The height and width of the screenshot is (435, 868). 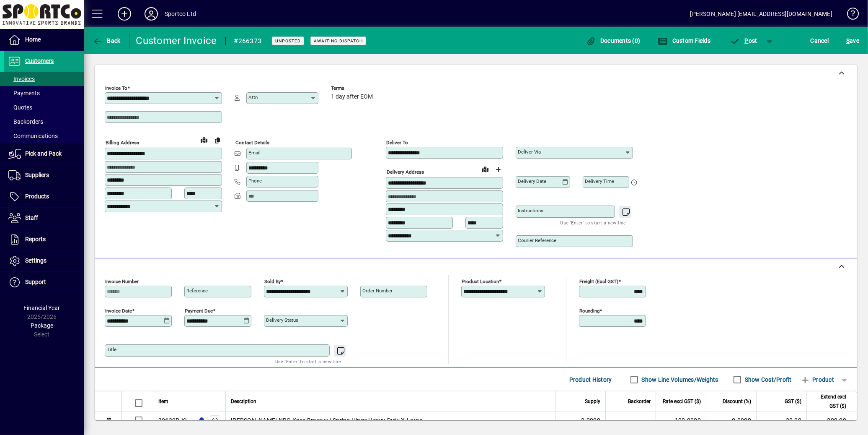 What do you see at coordinates (44, 79) in the screenshot?
I see `a: Invoices` at bounding box center [44, 79].